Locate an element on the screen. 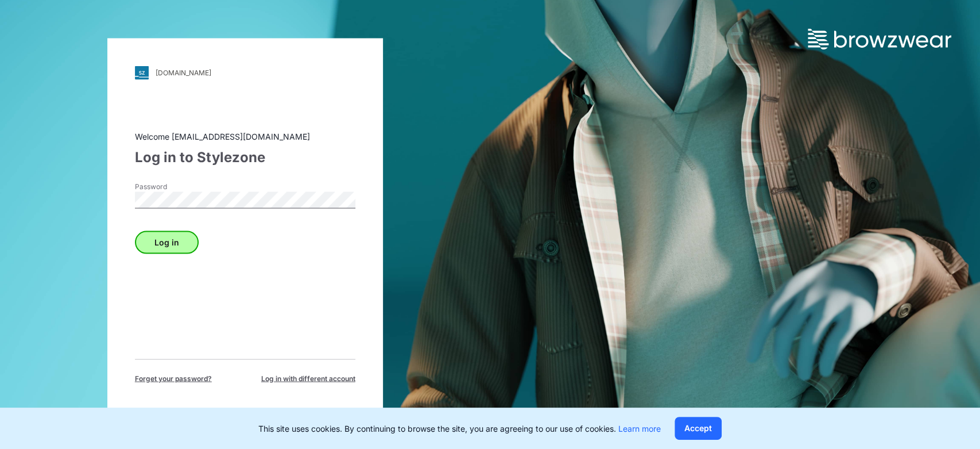  label: Password is located at coordinates (175, 186).